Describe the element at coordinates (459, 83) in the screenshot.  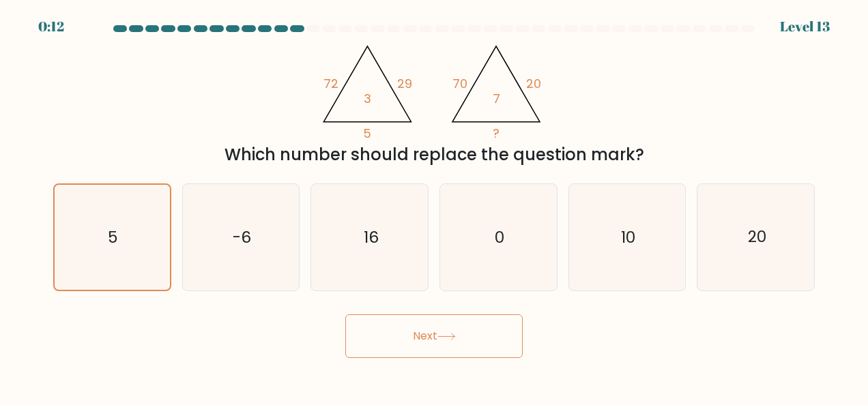
I see `tspan: 70` at that location.